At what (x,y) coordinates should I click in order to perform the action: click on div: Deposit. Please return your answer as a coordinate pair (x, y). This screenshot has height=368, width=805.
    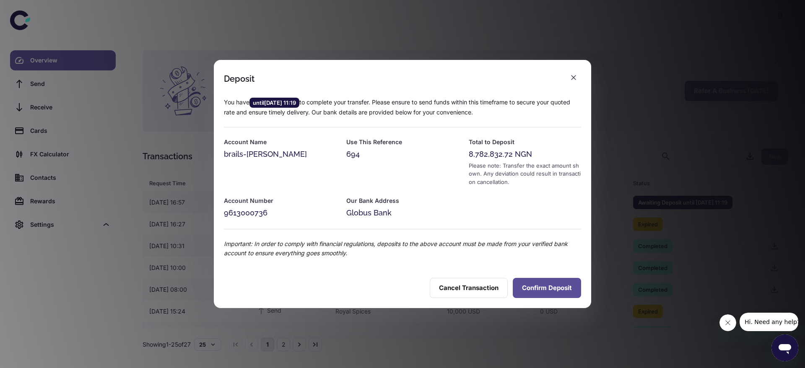
    Looking at the image, I should click on (239, 79).